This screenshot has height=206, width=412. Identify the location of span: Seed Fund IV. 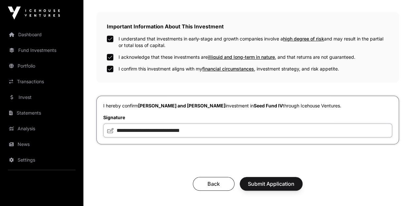
(268, 105).